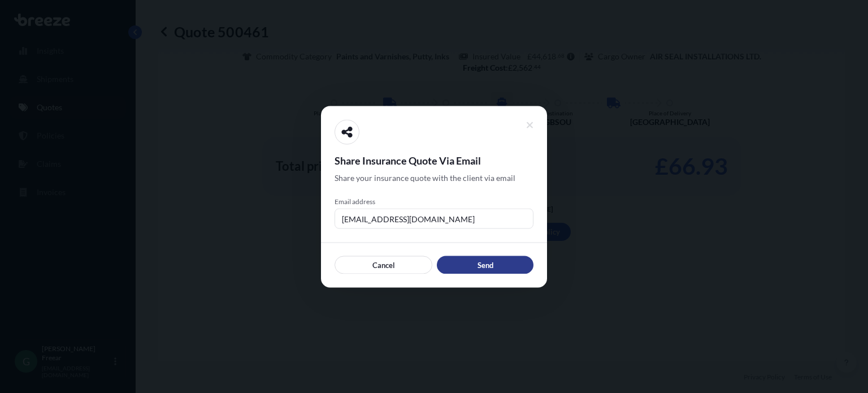 The height and width of the screenshot is (393, 868). I want to click on button: Cancel, so click(383, 264).